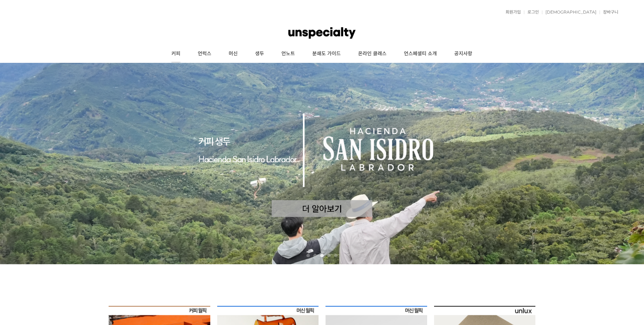 The image size is (644, 325). Describe the element at coordinates (322, 33) in the screenshot. I see `img: 언스페셜티 몰` at that location.